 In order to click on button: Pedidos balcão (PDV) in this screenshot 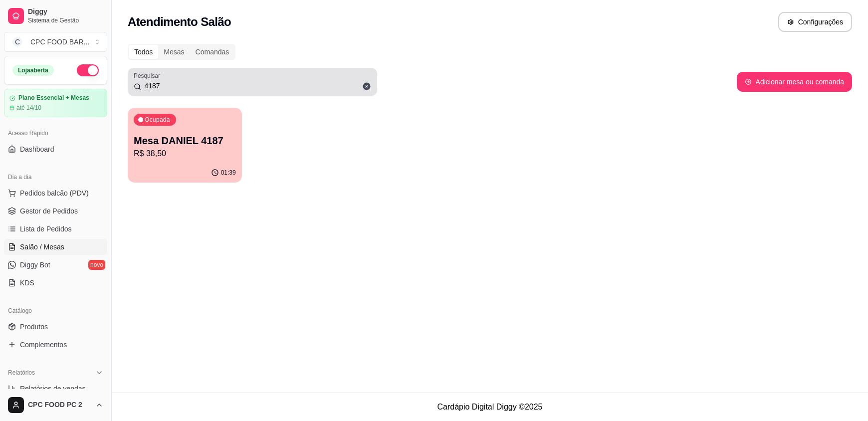, I will do `click(56, 193)`.